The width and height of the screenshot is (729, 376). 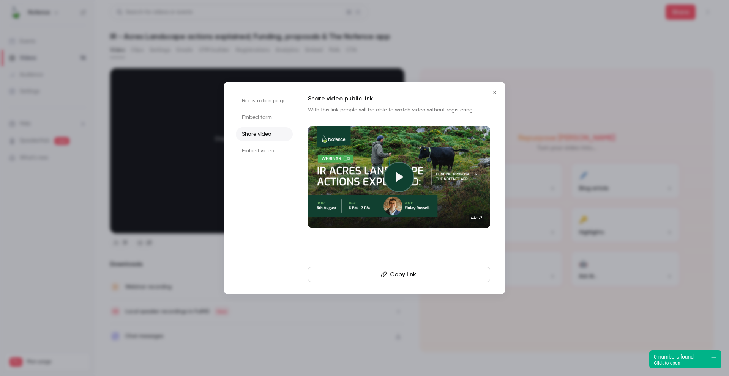 I want to click on h1: Share video public link, so click(x=399, y=99).